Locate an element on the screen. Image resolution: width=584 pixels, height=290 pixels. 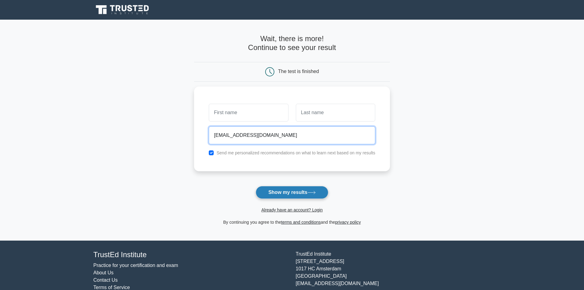
a: About Us is located at coordinates (104, 272).